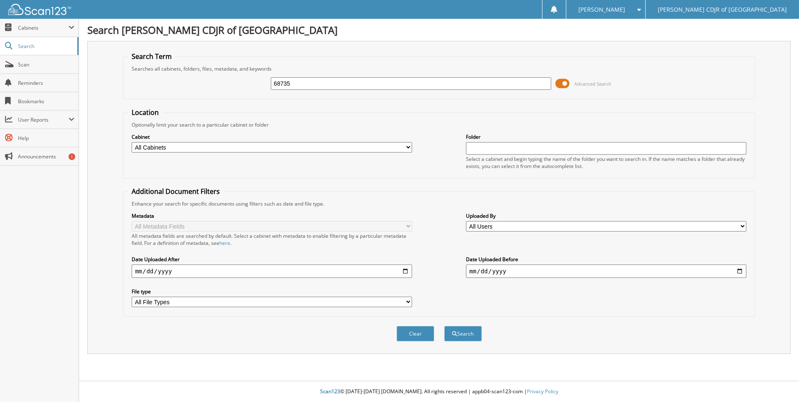 Image resolution: width=799 pixels, height=402 pixels. Describe the element at coordinates (46, 156) in the screenshot. I see `span: Announcements` at that location.